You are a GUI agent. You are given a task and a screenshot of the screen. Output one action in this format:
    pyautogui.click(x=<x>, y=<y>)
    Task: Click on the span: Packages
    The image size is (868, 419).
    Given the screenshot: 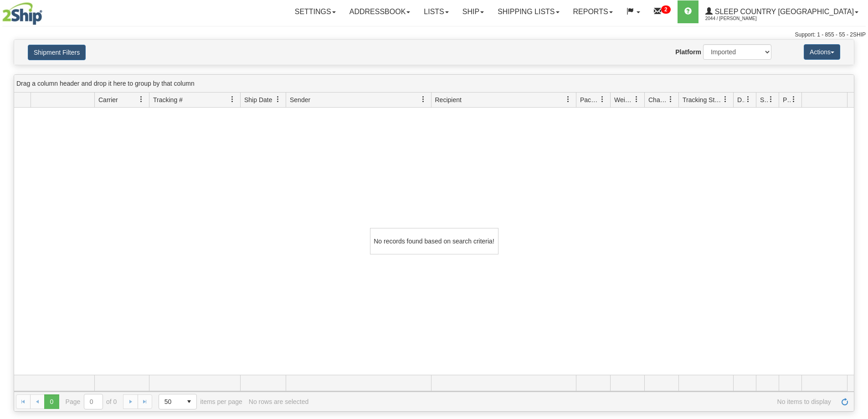 What is the action you would take?
    pyautogui.click(x=590, y=100)
    